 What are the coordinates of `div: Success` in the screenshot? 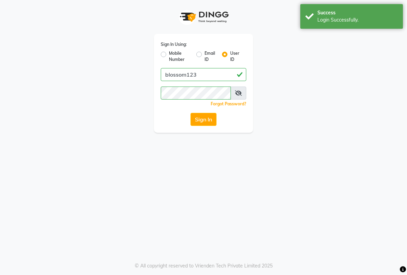 It's located at (358, 13).